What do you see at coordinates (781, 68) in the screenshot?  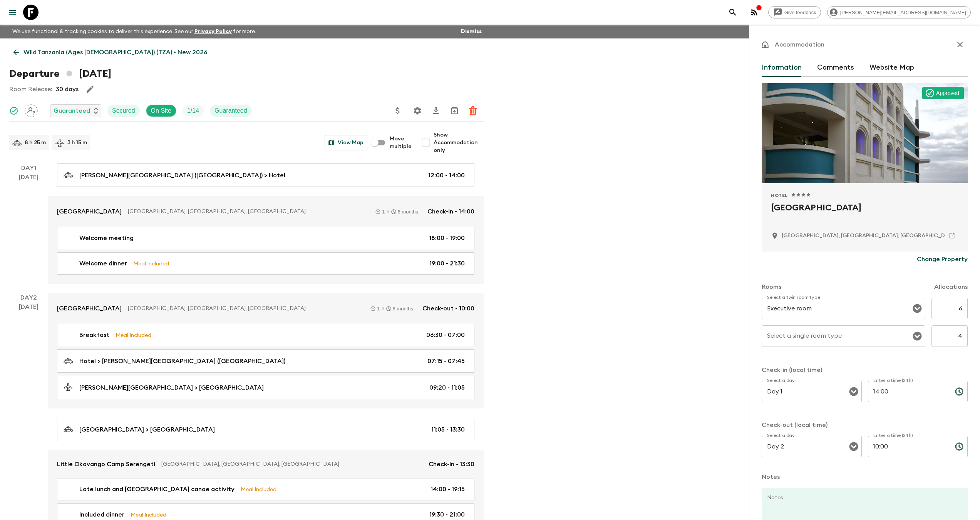 I see `button: Information` at bounding box center [781, 68].